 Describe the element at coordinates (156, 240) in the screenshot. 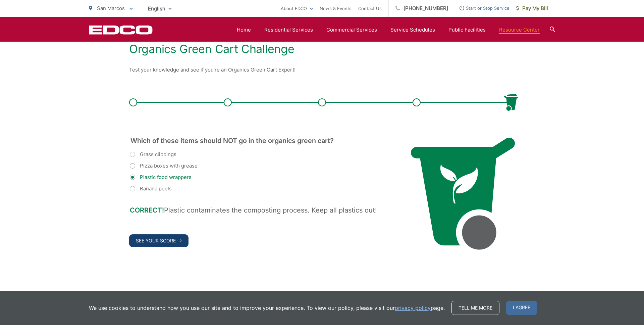

I see `span: See Your Score` at that location.